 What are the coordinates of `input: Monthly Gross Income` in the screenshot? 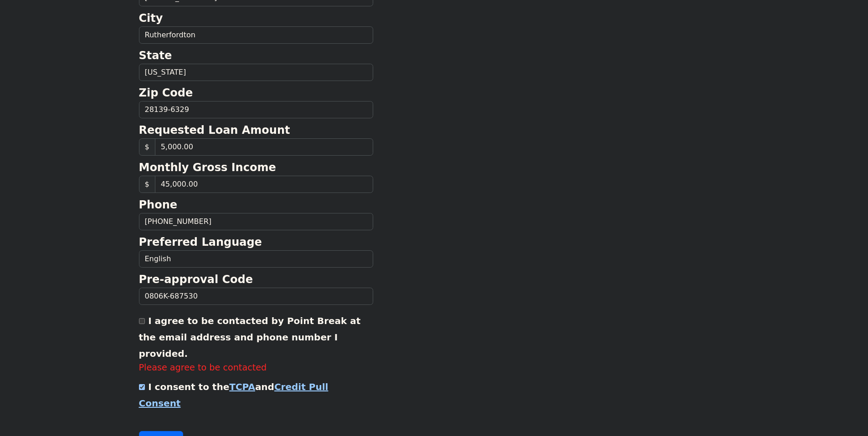 It's located at (264, 184).